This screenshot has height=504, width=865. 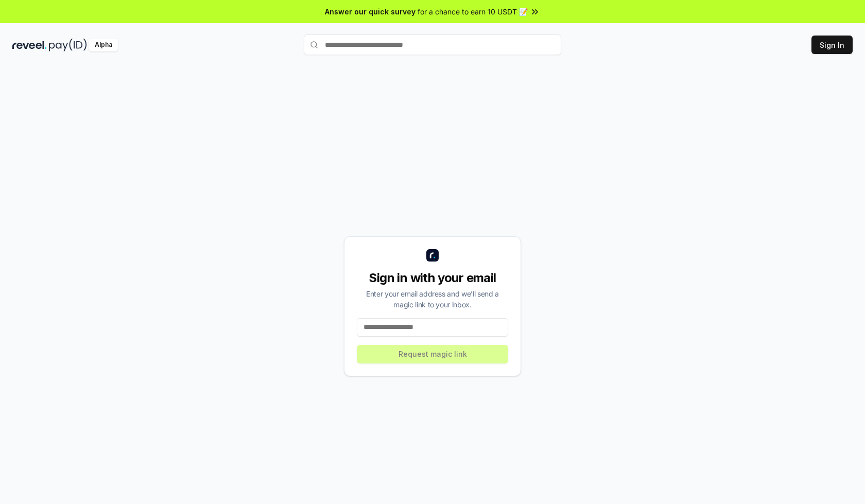 I want to click on img: reveel_dark, so click(x=29, y=45).